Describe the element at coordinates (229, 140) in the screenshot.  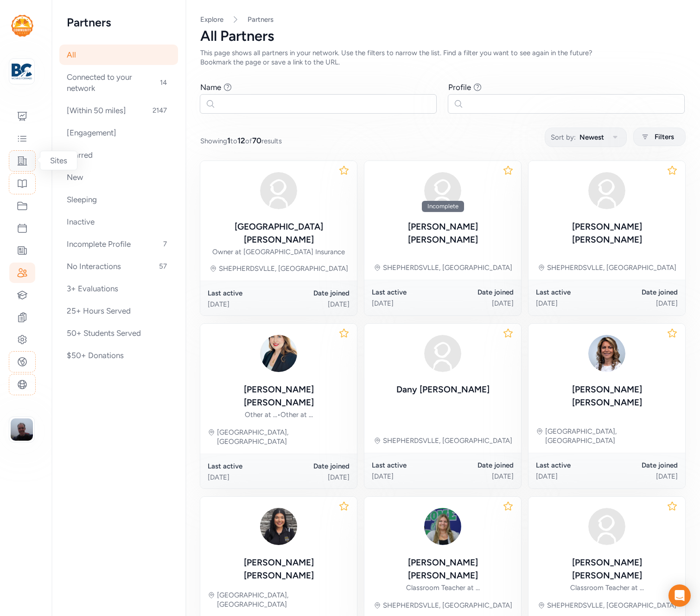
I see `span: 1` at that location.